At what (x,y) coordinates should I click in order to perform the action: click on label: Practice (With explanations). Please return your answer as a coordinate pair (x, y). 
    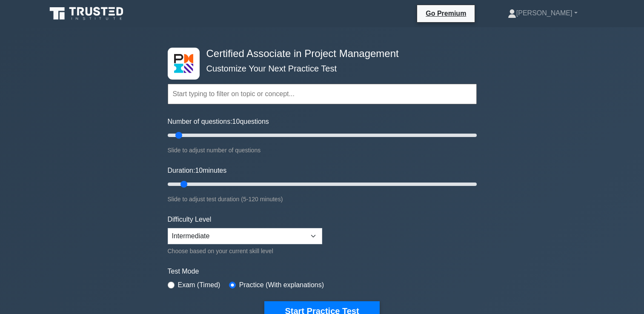
    Looking at the image, I should click on (281, 285).